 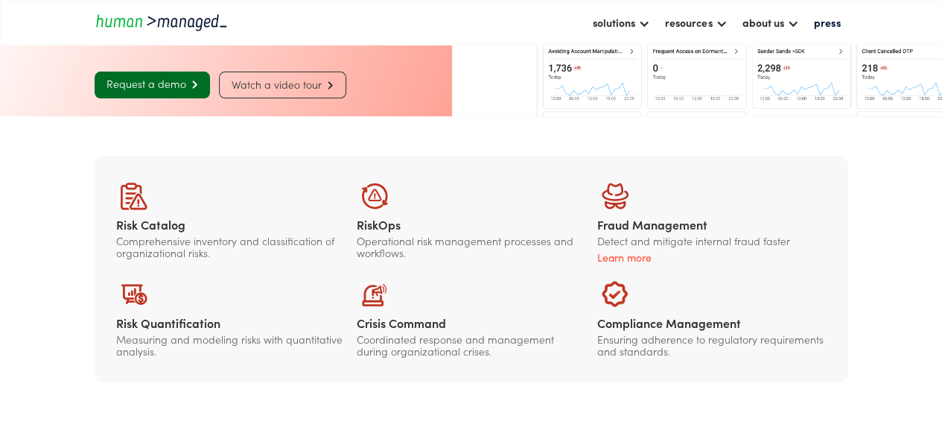 I want to click on div: Operational risk management processes and workflows., so click(x=471, y=246).